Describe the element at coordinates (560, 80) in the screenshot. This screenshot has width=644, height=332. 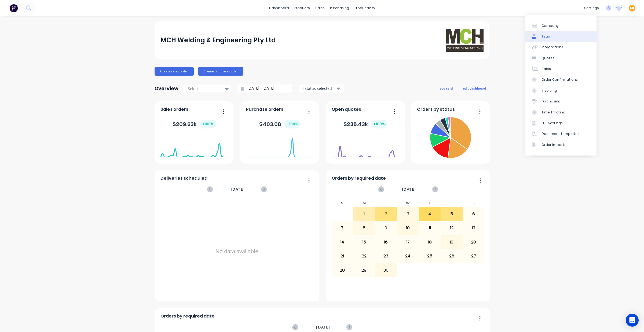
I see `div: Order Confirmations` at that location.